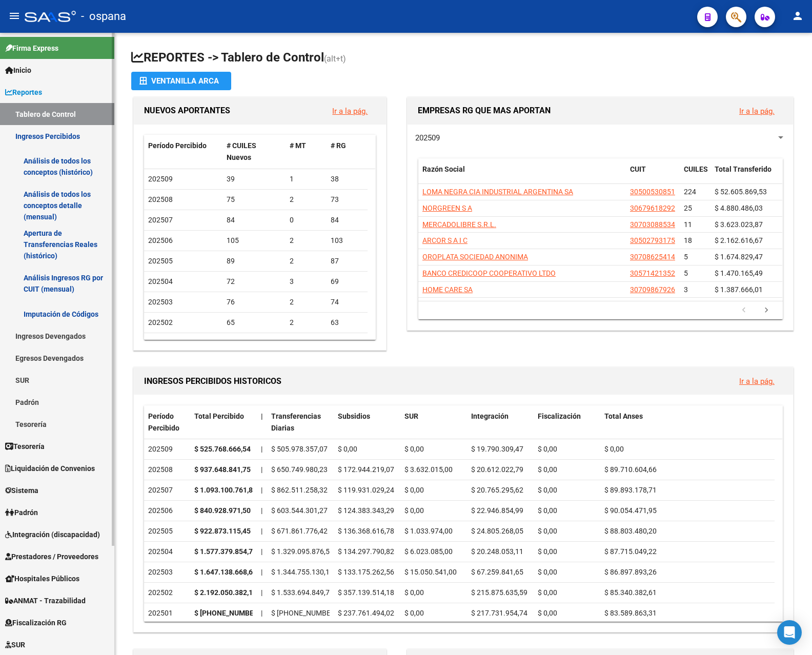 This screenshot has width=812, height=655. I want to click on div: 38, so click(347, 178).